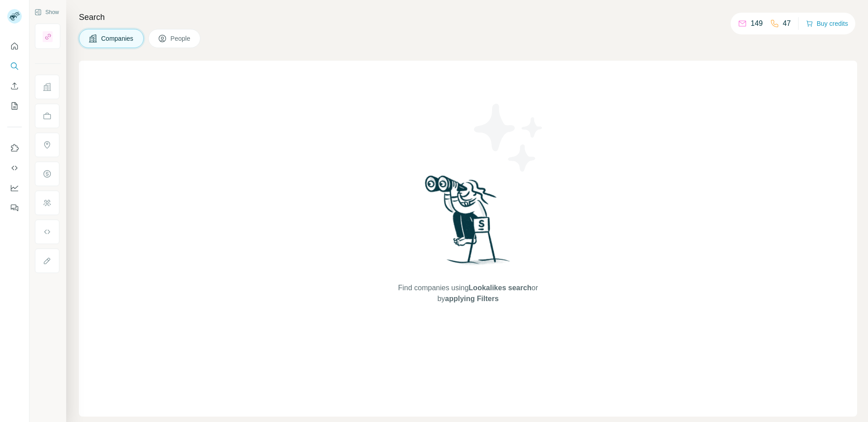 The width and height of the screenshot is (868, 422). I want to click on button: Use Surfe API, so click(14, 168).